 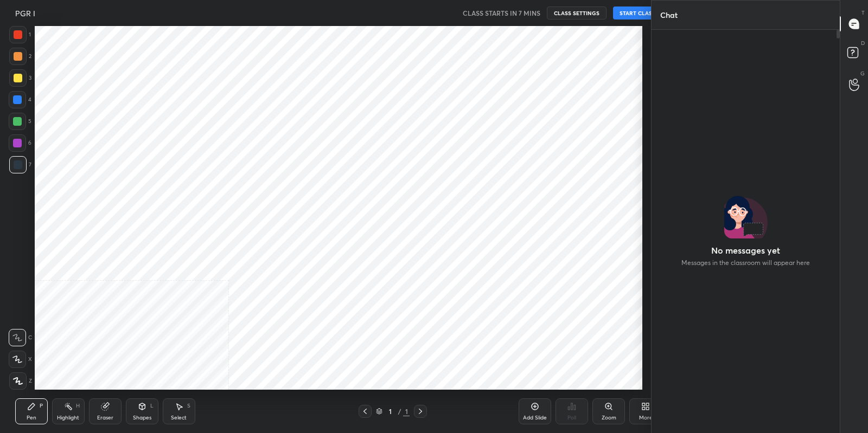 What do you see at coordinates (637, 13) in the screenshot?
I see `button: START CLASS` at bounding box center [637, 13].